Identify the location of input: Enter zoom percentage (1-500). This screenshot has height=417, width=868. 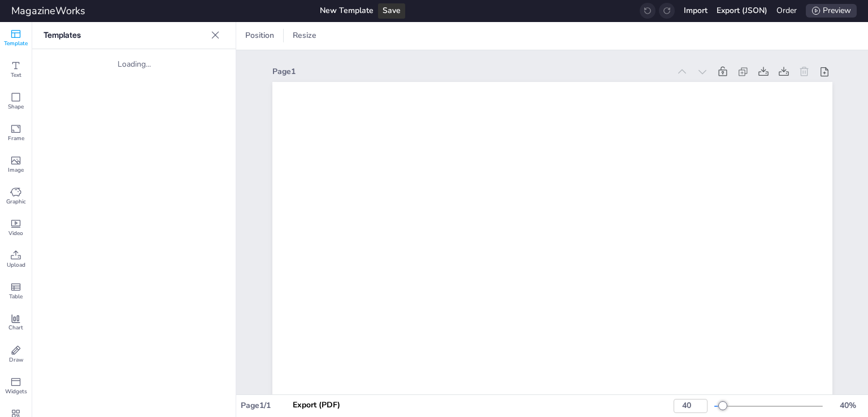
(691, 406).